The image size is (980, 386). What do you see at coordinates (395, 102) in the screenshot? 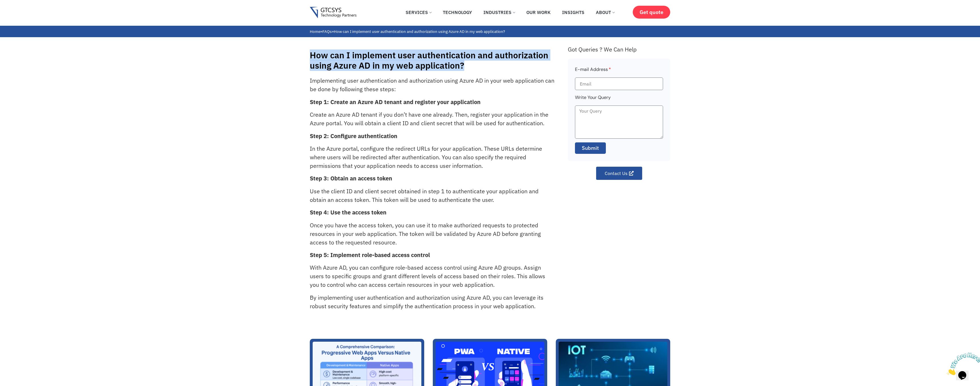
I see `strong: Step 1: Create an Azure AD tenant and register your application` at bounding box center [395, 102].